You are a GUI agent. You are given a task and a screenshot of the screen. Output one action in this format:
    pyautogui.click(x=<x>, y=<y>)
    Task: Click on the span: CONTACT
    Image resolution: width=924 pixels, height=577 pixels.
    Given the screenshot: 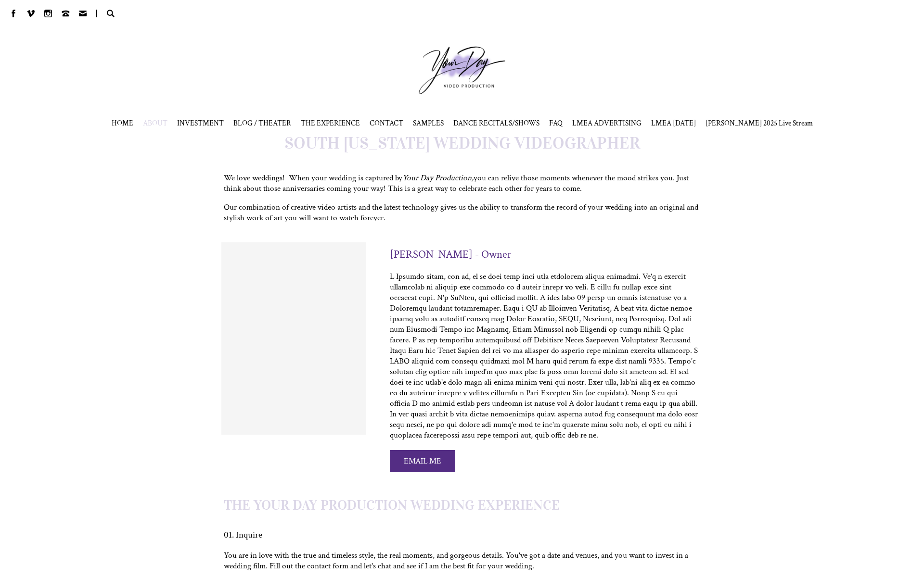 What is the action you would take?
    pyautogui.click(x=386, y=123)
    